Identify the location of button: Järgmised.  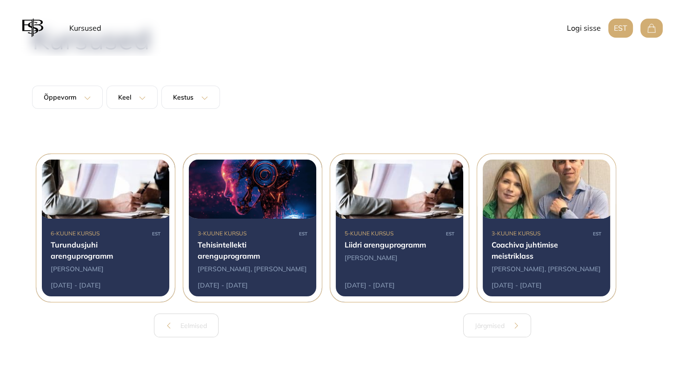
(497, 325).